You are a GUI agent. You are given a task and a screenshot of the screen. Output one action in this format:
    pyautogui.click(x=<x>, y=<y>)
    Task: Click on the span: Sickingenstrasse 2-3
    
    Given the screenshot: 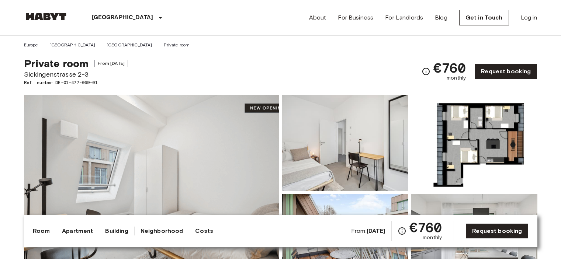 What is the action you would take?
    pyautogui.click(x=76, y=74)
    